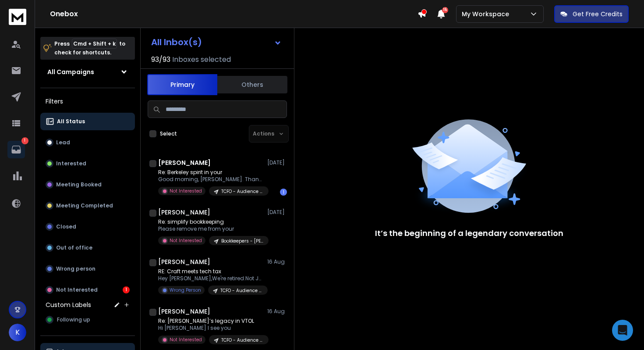 Image resolution: width=644 pixels, height=350 pixels. What do you see at coordinates (623, 330) in the screenshot?
I see `div: Open Intercom Messenger` at bounding box center [623, 330].